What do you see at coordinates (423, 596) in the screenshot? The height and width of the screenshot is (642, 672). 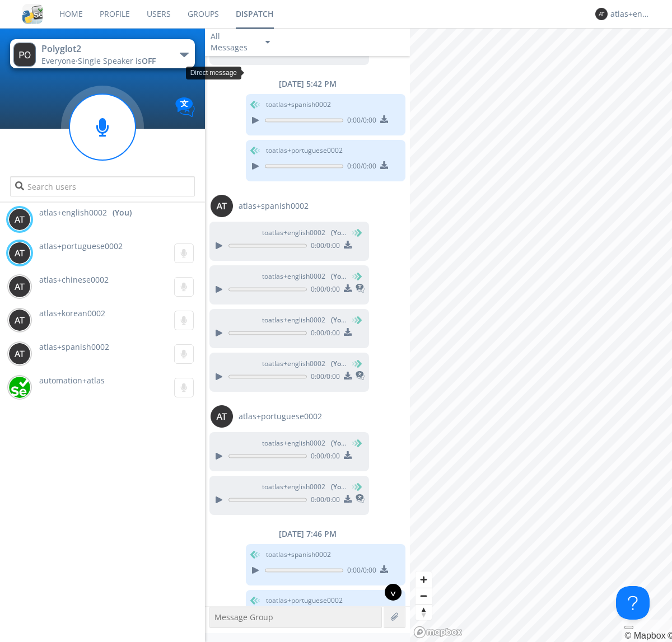 I see `span: Zoom out` at bounding box center [423, 596].